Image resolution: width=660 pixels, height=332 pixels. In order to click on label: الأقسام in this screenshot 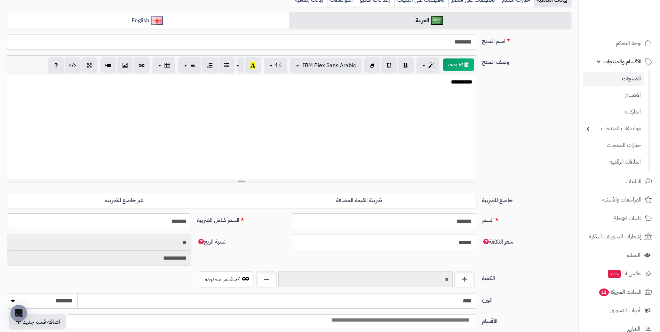, I will do `click(527, 320)`.